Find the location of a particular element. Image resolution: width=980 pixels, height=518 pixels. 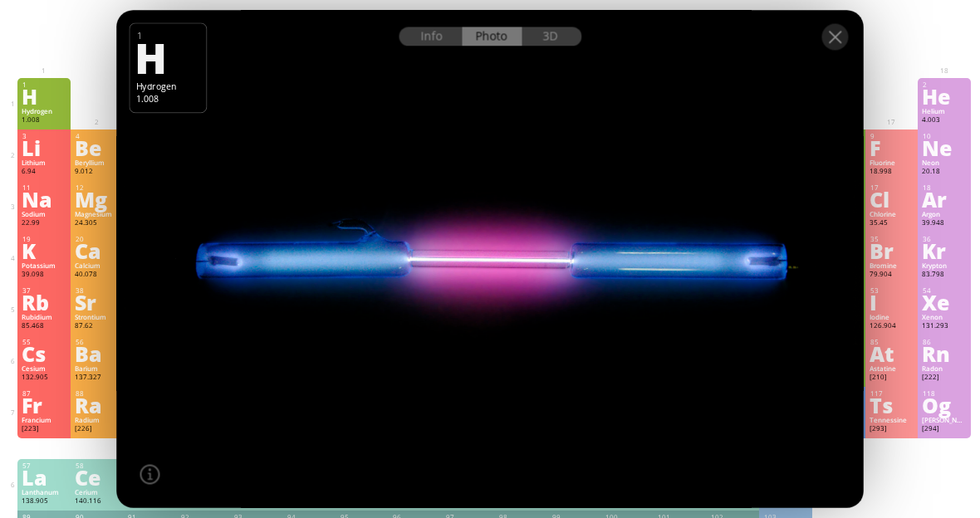

div: Fr is located at coordinates (44, 405).